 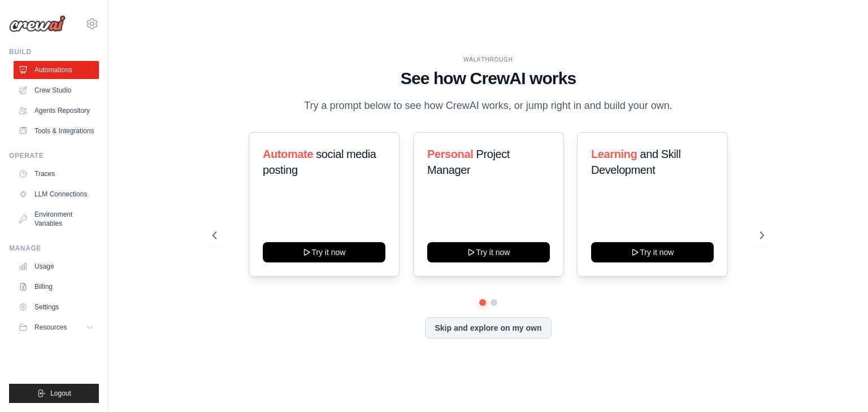 What do you see at coordinates (450, 154) in the screenshot?
I see `span: Personal` at bounding box center [450, 154].